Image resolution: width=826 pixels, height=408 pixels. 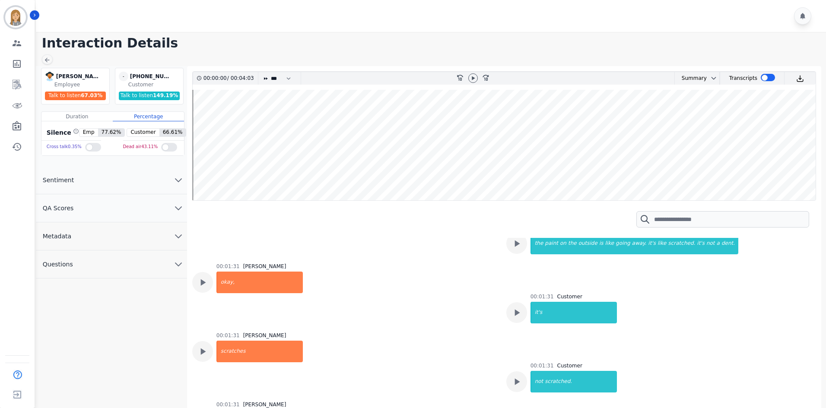 I want to click on button: Sentiment chevron down, so click(x=111, y=180).